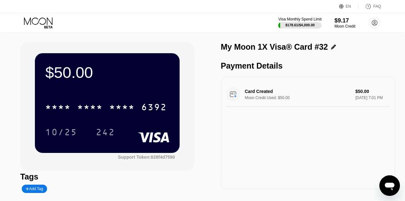 The height and width of the screenshot is (201, 405). What do you see at coordinates (146, 157) in the screenshot?
I see `div: Support Token: 828f4d7590` at bounding box center [146, 157].